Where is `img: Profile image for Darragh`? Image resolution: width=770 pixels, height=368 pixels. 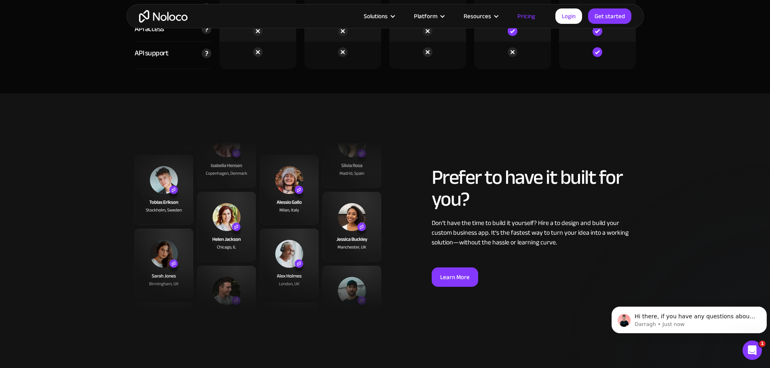 img: Profile image for Darragh is located at coordinates (16, 31).